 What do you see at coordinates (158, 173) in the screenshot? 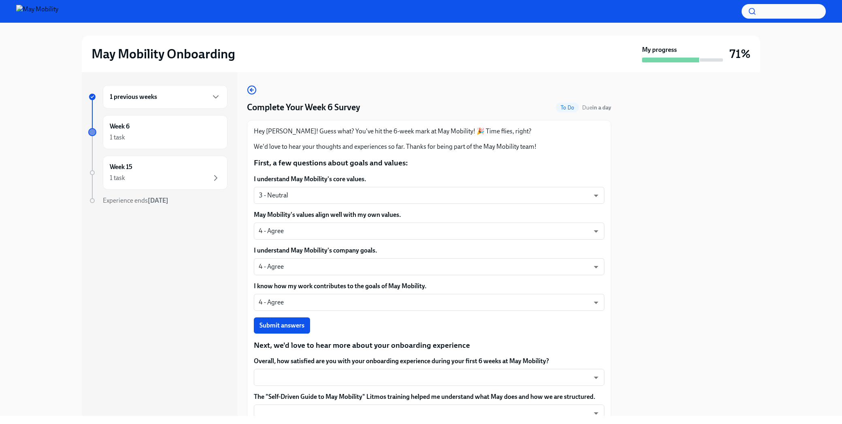
I see `a: Week 151 task` at bounding box center [158, 173].